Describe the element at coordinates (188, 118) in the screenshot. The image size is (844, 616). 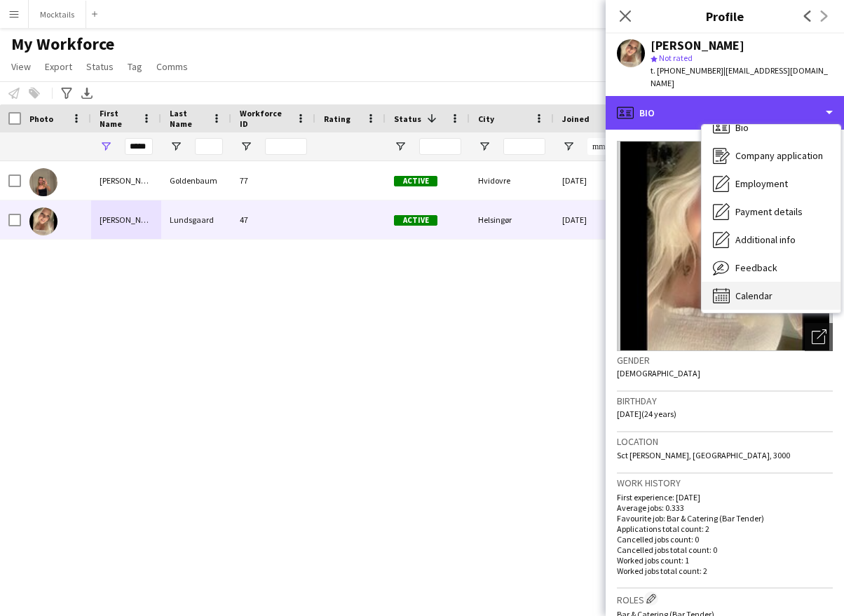
I see `span: Last Name` at that location.